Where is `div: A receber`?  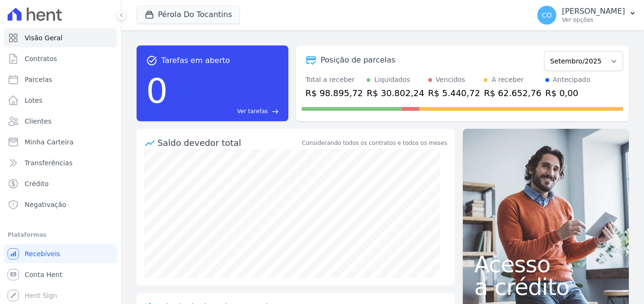
div: A receber is located at coordinates (507, 79).